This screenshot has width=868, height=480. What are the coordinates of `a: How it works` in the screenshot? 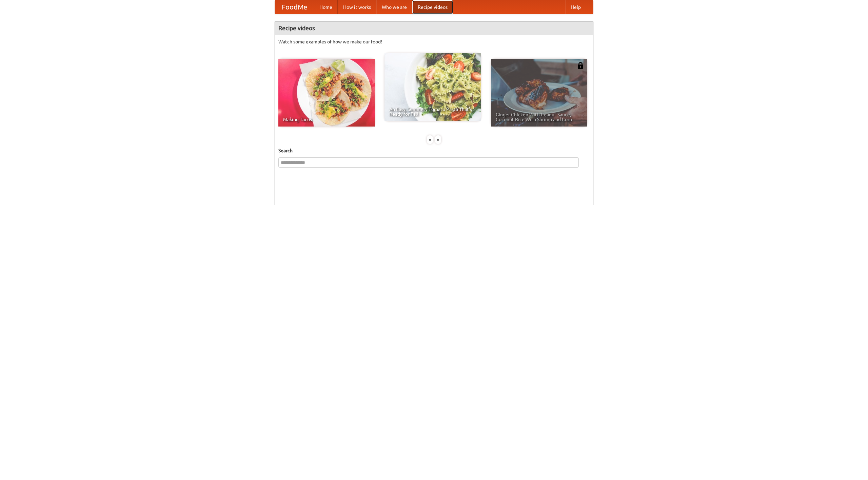 It's located at (357, 7).